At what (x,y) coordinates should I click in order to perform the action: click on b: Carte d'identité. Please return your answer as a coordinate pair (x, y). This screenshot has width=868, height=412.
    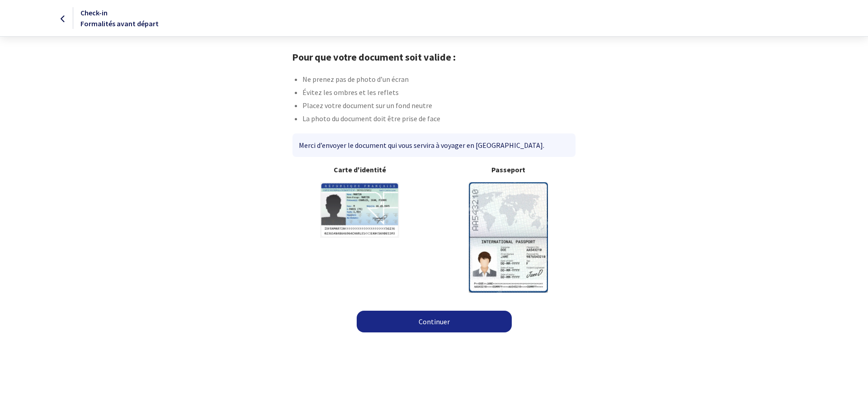
    Looking at the image, I should click on (359, 170).